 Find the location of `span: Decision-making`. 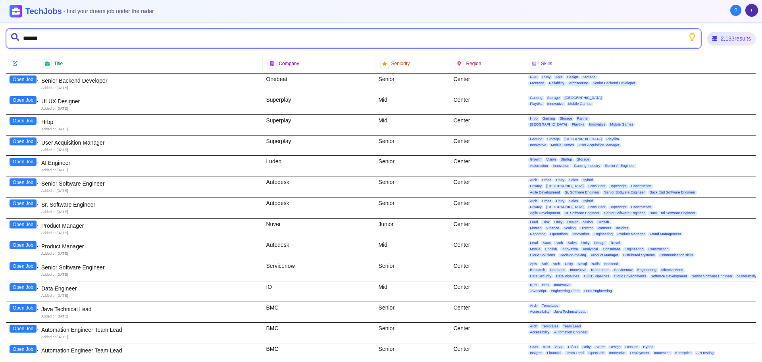

span: Decision-making is located at coordinates (573, 255).